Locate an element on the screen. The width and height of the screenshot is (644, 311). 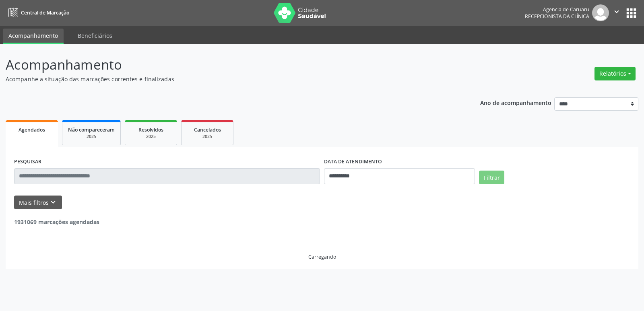
a: Beneficiários is located at coordinates (95, 35).